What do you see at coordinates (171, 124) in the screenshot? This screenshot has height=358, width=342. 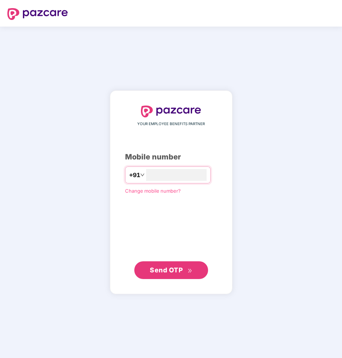 I see `span: YOUR EMPLOYEE BENEFITS PARTNER` at bounding box center [171, 124].